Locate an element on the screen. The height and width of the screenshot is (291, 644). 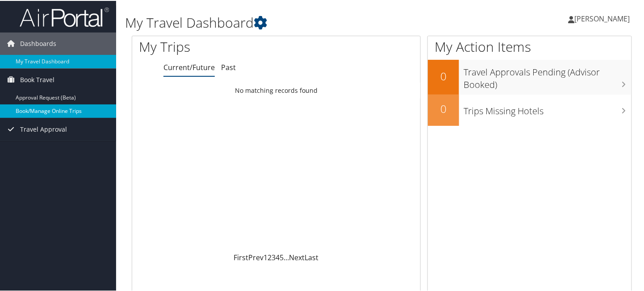
h3: Travel Approvals Pending (Advisor Booked) is located at coordinates (547, 76).